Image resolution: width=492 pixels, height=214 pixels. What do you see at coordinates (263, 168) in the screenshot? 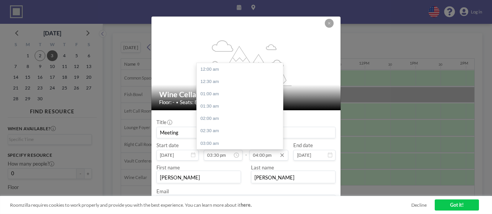
I see `label: Last name` at bounding box center [263, 168].